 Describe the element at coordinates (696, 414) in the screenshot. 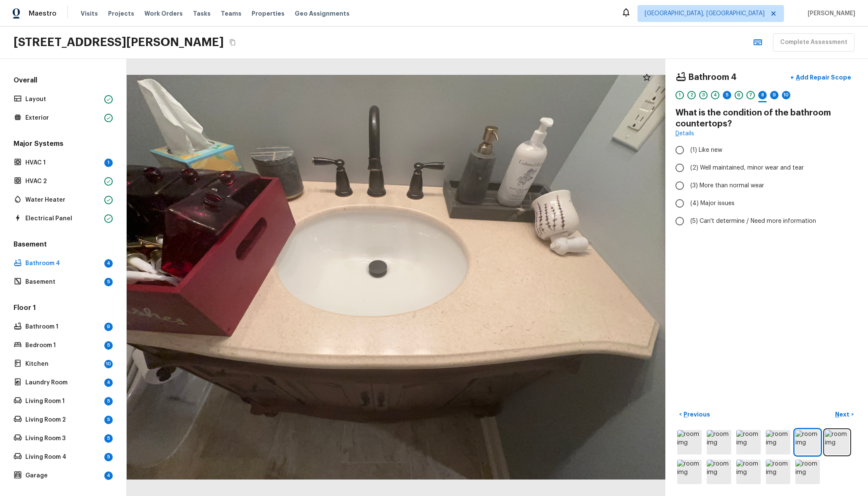

I see `p: Previous` at that location.